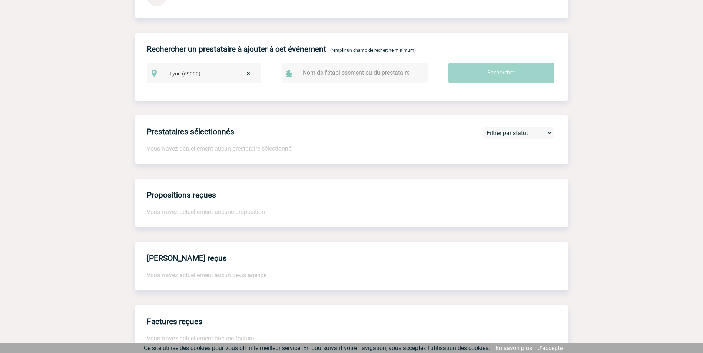 This screenshot has height=353, width=703. Describe the element at coordinates (175, 322) in the screenshot. I see `h4: Factures reçues` at that location.